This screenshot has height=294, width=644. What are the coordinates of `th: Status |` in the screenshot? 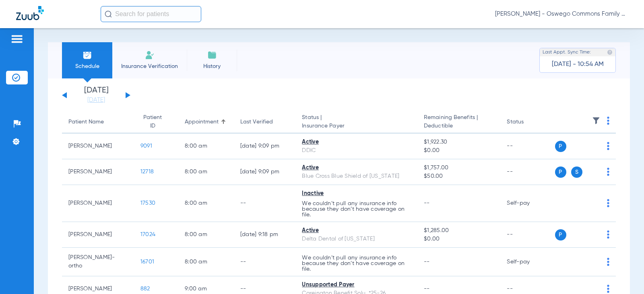 It's located at (356, 122).